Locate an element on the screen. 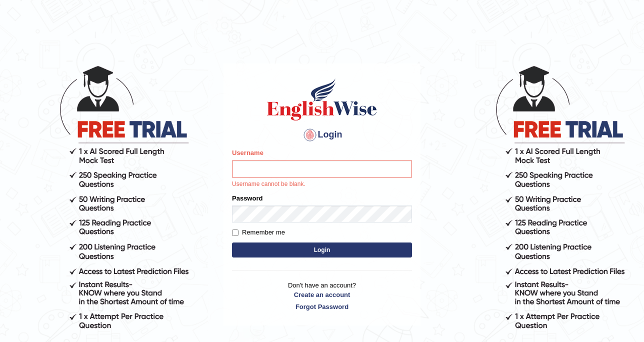 The height and width of the screenshot is (342, 644). button: Login is located at coordinates (322, 250).